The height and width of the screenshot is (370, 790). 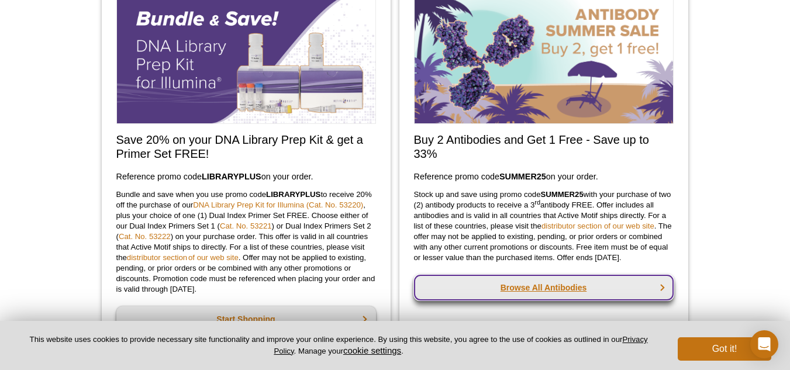 I want to click on div: Open Intercom Messenger, so click(x=764, y=344).